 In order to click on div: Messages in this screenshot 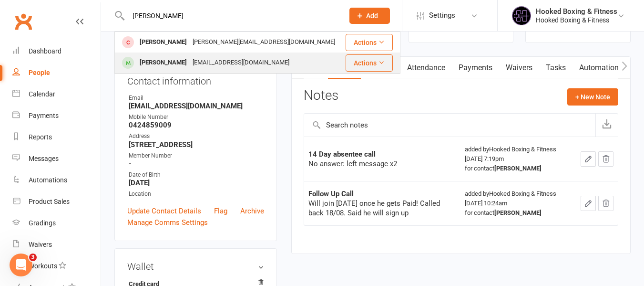, I will do `click(43, 158)`.